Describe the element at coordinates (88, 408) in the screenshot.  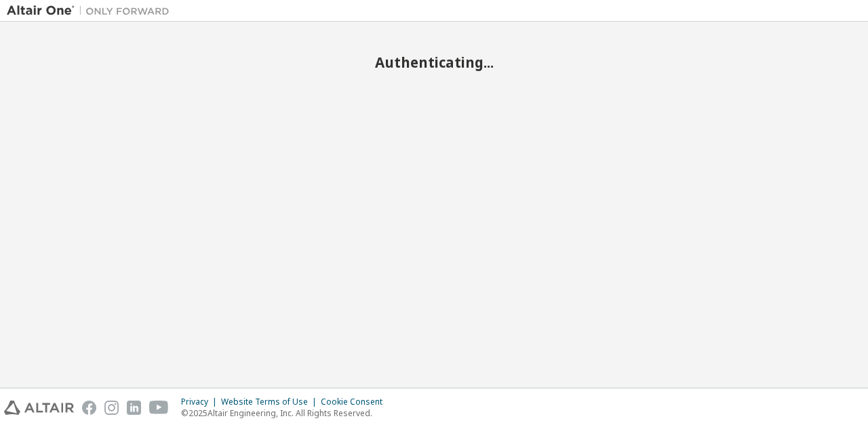
I see `img: facebook.svg` at that location.